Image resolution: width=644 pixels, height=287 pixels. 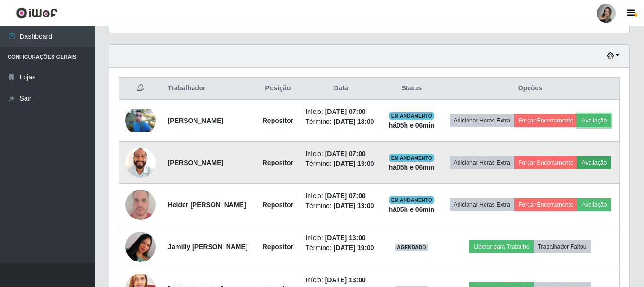 I want to click on span: AGENDADO, so click(x=411, y=248).